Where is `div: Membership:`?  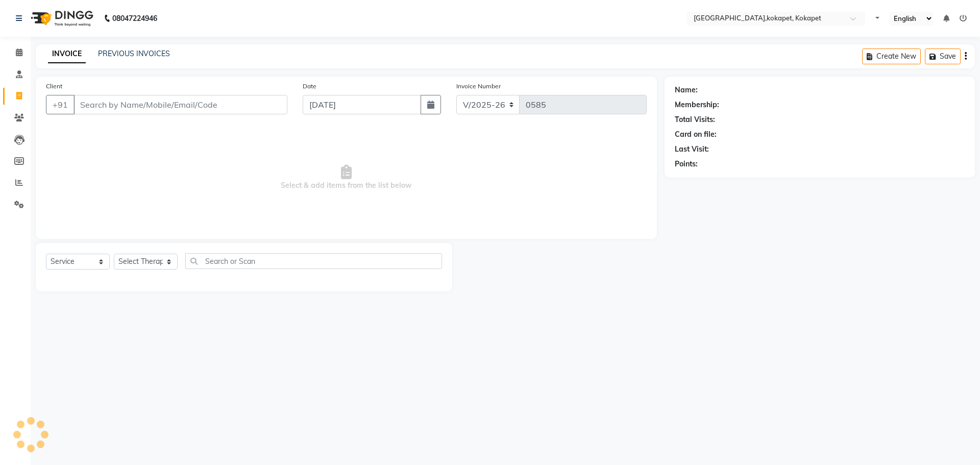
div: Membership: is located at coordinates (697, 104).